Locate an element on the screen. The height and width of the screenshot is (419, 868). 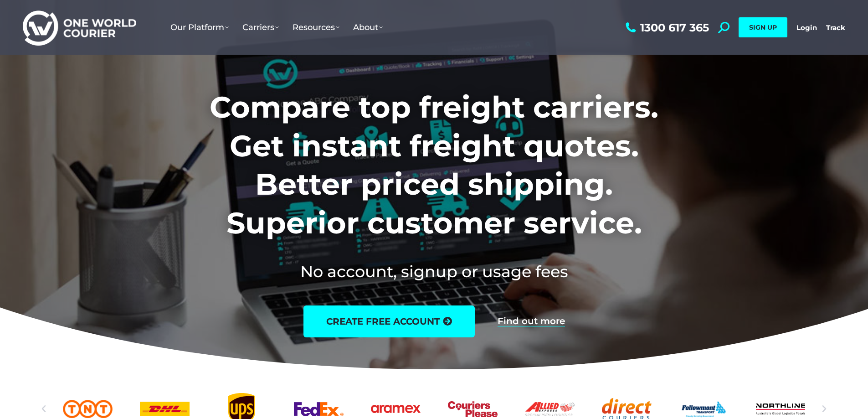
img: One World Courier is located at coordinates (79, 27).